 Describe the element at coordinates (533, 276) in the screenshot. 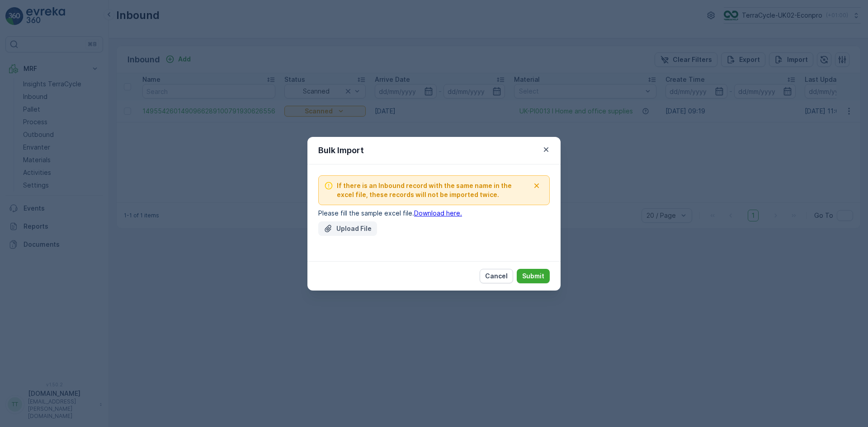

I see `button: Submit` at that location.